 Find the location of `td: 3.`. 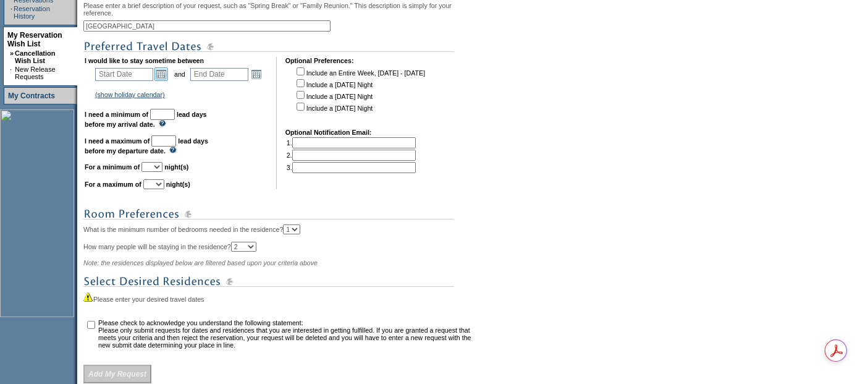

td: 3. is located at coordinates (351, 168).